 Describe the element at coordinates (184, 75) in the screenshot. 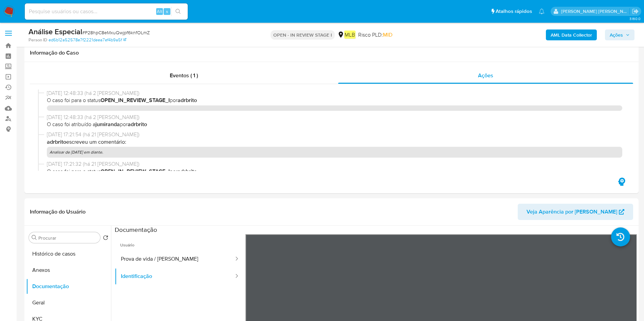

I see `span: Eventos ( 1 )` at that location.